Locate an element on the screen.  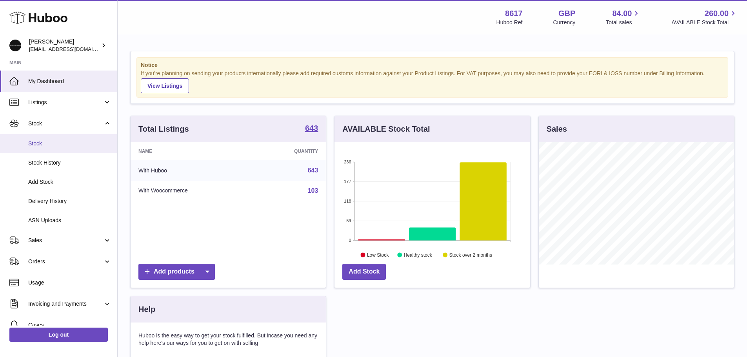
span: Cases is located at coordinates (70, 325).